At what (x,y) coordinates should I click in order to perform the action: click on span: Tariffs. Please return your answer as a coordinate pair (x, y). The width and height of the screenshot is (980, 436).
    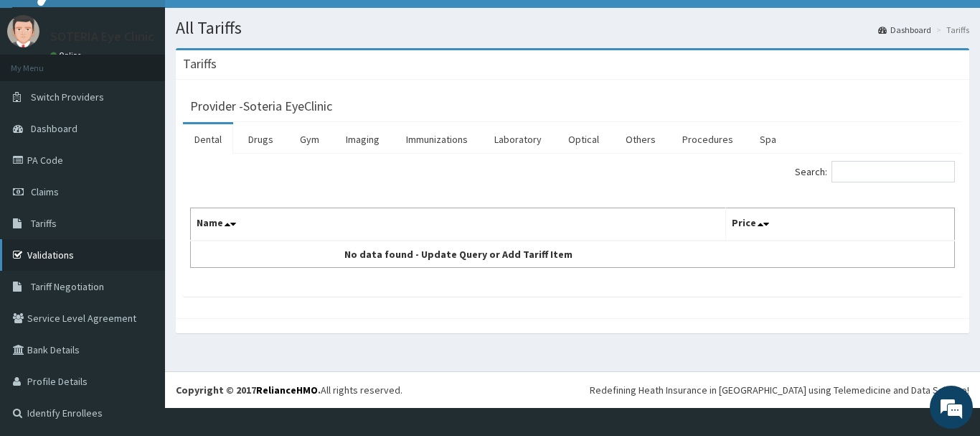
    Looking at the image, I should click on (44, 223).